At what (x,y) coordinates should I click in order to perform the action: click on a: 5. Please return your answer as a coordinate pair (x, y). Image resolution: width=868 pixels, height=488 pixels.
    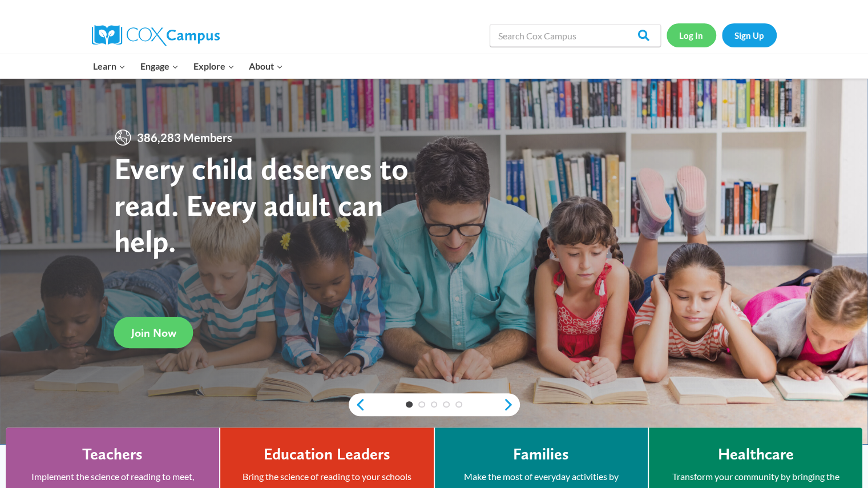
    Looking at the image, I should click on (459, 405).